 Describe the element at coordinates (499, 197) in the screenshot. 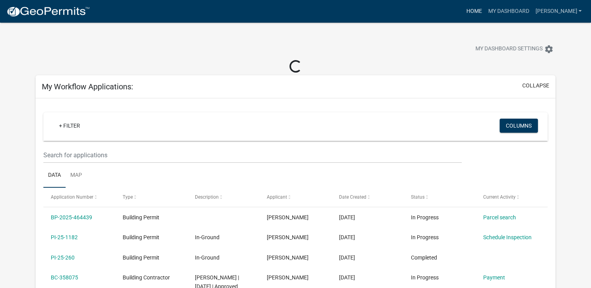

I see `span: Current Activity` at that location.